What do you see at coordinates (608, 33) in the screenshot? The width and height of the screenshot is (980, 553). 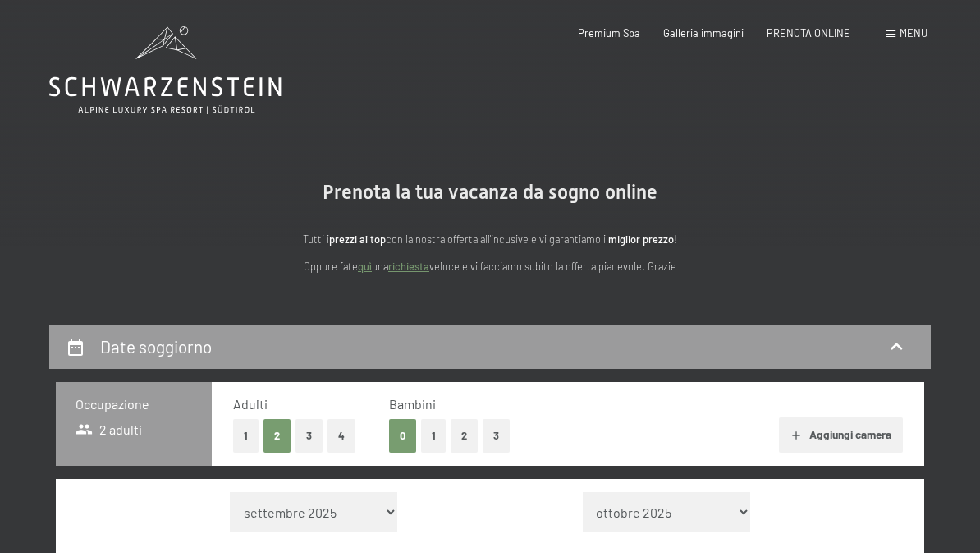 I see `a: Premium Spa` at bounding box center [608, 33].